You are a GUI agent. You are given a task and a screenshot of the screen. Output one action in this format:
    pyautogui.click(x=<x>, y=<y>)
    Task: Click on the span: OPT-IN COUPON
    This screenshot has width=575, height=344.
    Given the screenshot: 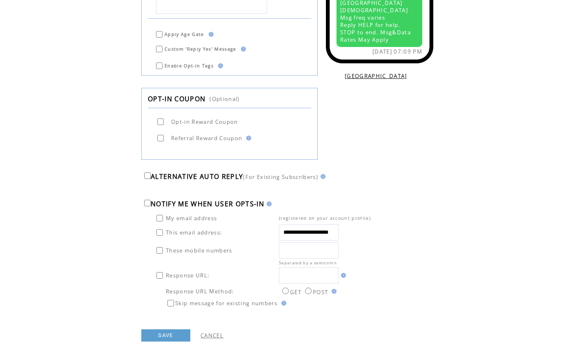 What is the action you would take?
    pyautogui.click(x=177, y=99)
    